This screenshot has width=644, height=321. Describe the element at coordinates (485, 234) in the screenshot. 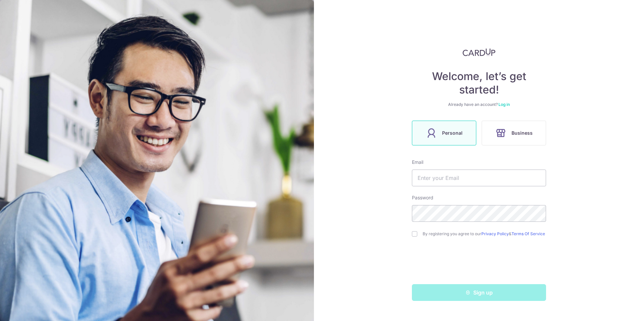

I see `label: By registering you agree to our &` at that location.